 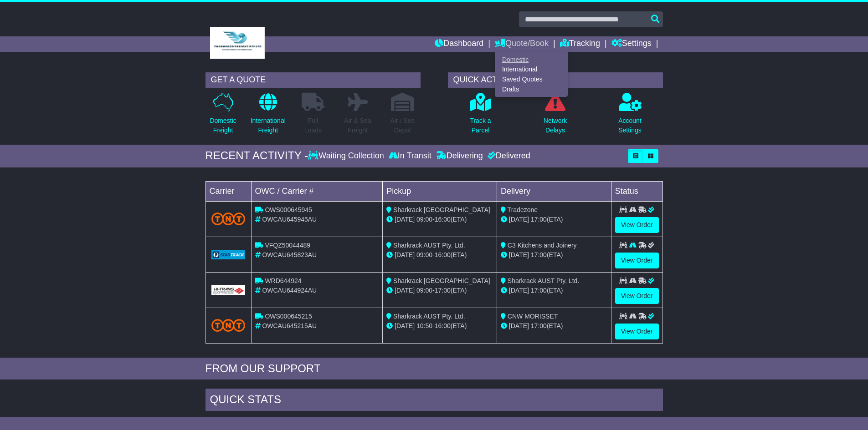 What do you see at coordinates (424, 326) in the screenshot?
I see `span: 10:50` at bounding box center [424, 326].